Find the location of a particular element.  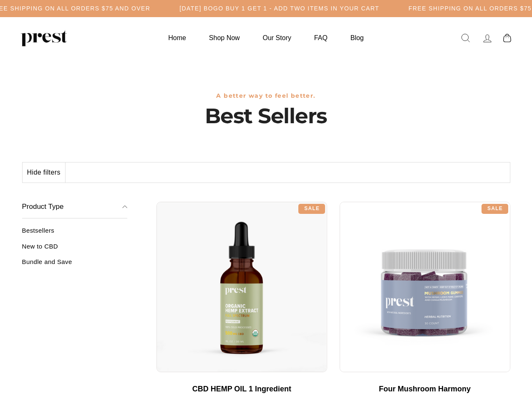

a: Bundle and Save is located at coordinates (75, 265).